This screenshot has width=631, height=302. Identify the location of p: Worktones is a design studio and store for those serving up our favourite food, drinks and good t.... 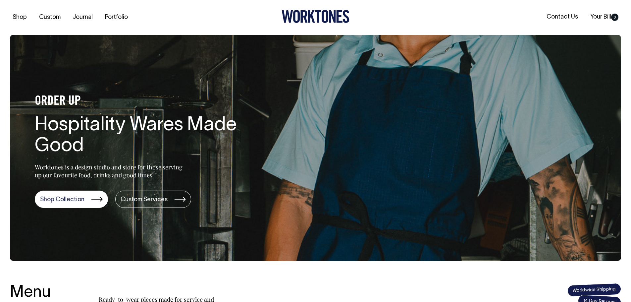
(110, 171).